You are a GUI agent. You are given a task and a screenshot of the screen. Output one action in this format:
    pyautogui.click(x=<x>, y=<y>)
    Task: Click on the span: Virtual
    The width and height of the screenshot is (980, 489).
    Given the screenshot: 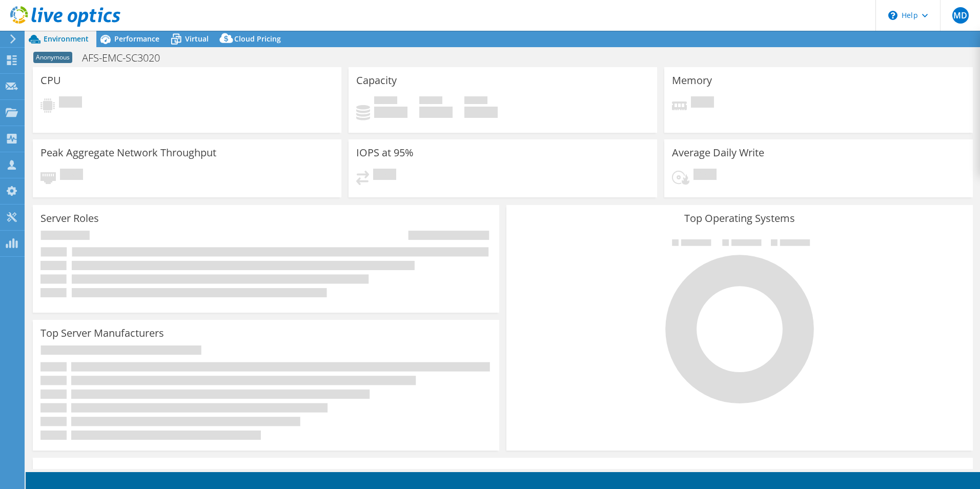 What is the action you would take?
    pyautogui.click(x=196, y=38)
    